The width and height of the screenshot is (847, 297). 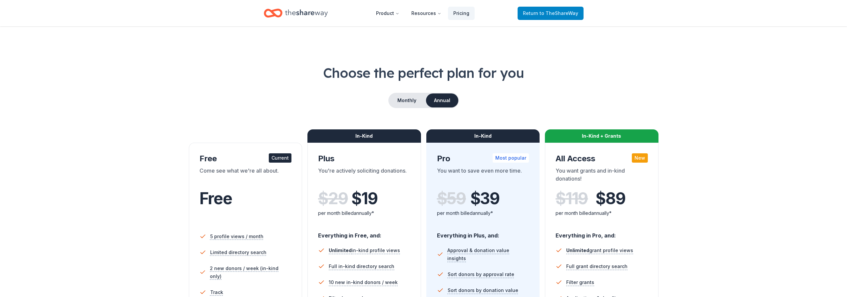 What do you see at coordinates (407, 101) in the screenshot?
I see `button: Monthly` at bounding box center [407, 101].